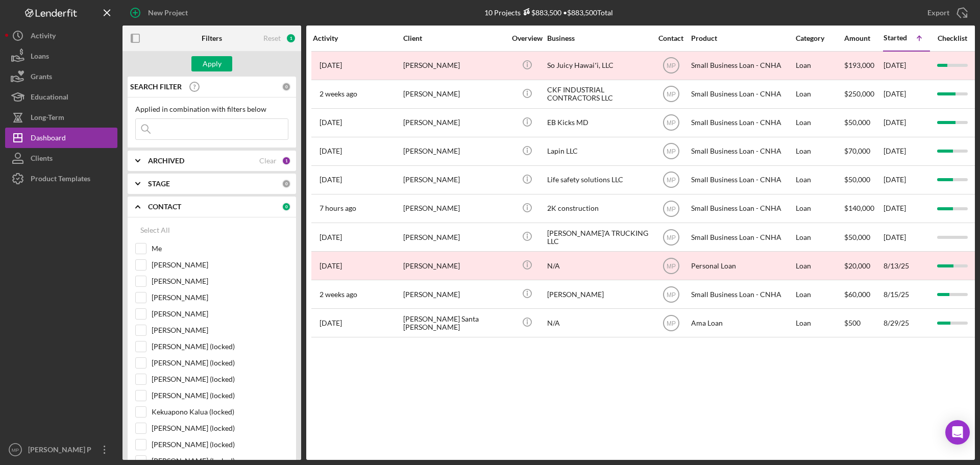  What do you see at coordinates (212, 109) in the screenshot?
I see `div: Applied in combination with filters below` at bounding box center [212, 109].